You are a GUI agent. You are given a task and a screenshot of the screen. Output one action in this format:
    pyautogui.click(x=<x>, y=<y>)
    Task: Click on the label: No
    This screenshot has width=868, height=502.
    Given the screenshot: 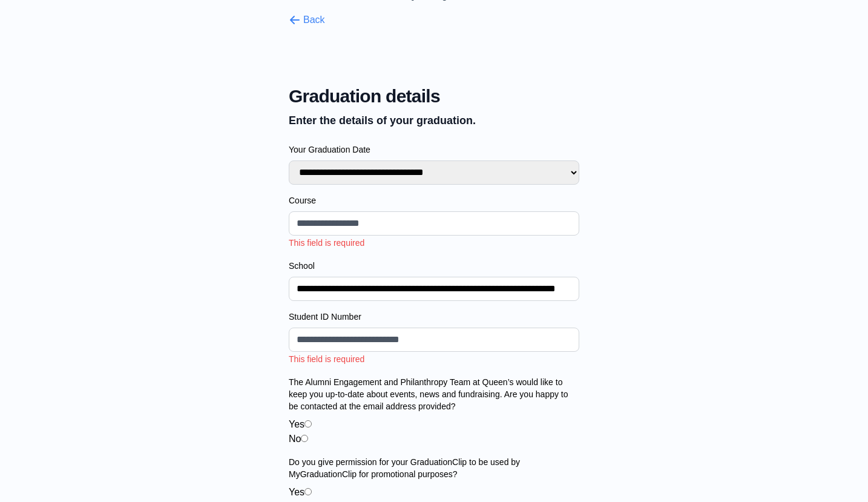 What is the action you would take?
    pyautogui.click(x=295, y=438)
    